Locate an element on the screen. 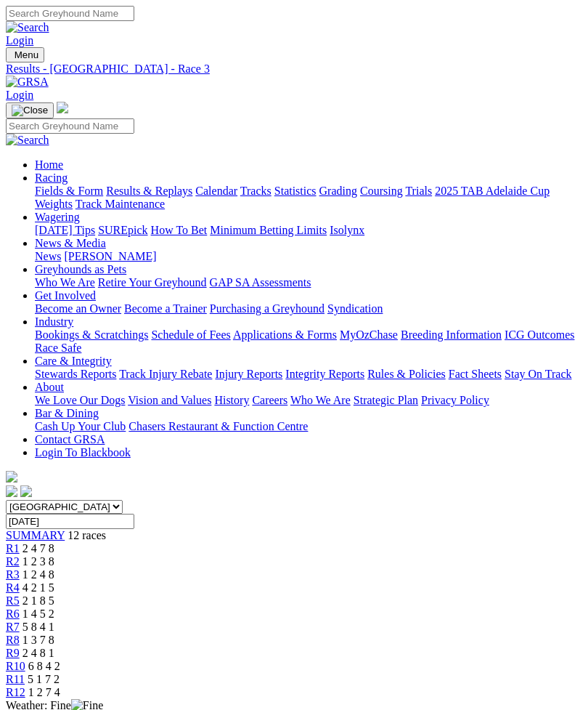 The image size is (588, 710). a: R1 is located at coordinates (13, 548).